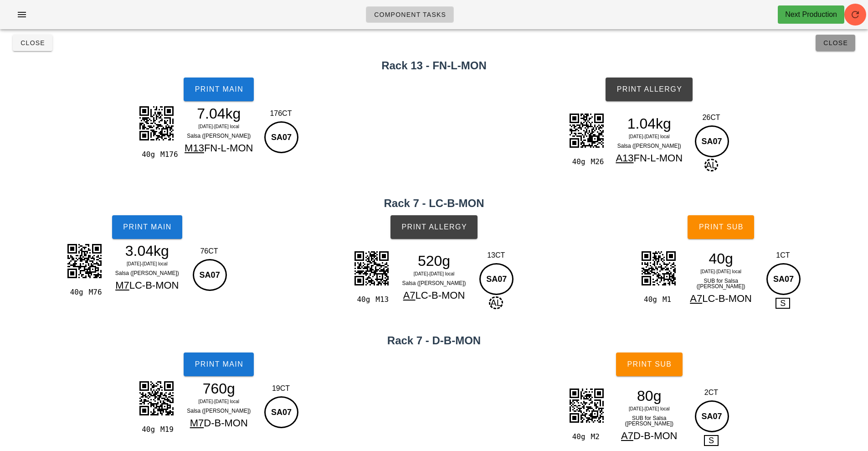  I want to click on div: 520g, so click(434, 261).